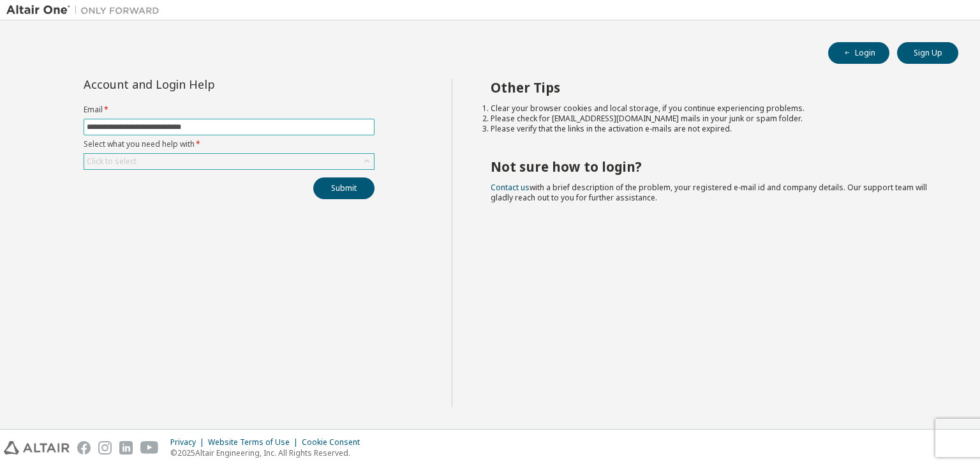 The height and width of the screenshot is (466, 980). What do you see at coordinates (713, 166) in the screenshot?
I see `h2: Not sure how to login?` at bounding box center [713, 166].